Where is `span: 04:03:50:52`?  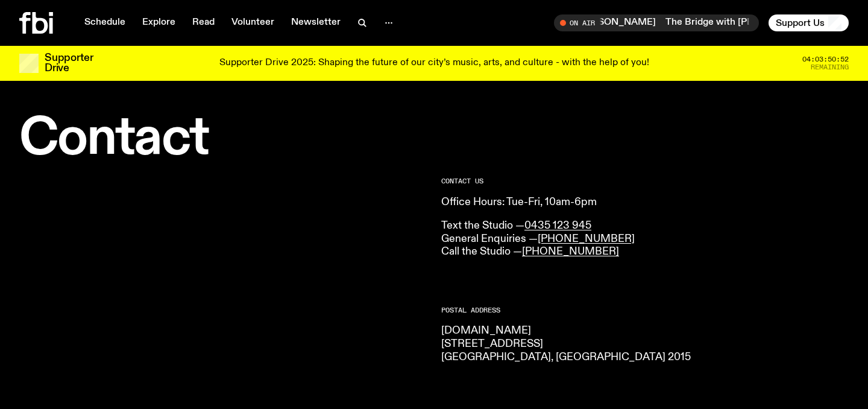 span: 04:03:50:52 is located at coordinates (825, 59).